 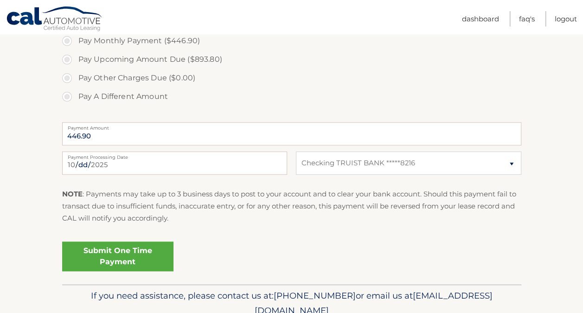 What do you see at coordinates (72, 193) in the screenshot?
I see `strong: NOTE` at bounding box center [72, 193].